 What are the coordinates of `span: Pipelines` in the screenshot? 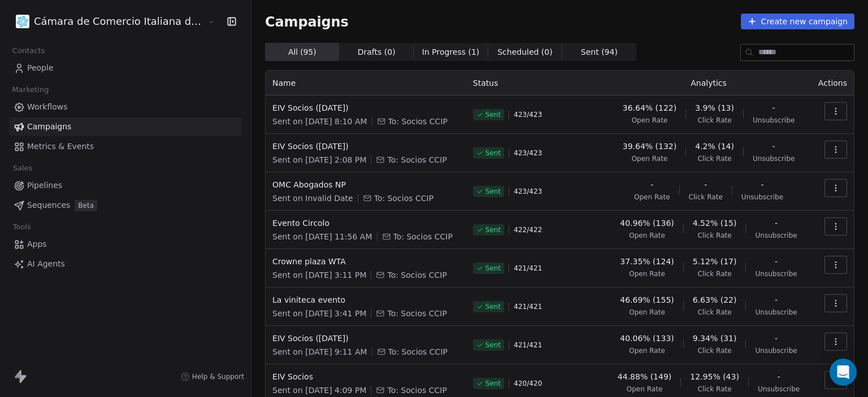 It's located at (44, 186).